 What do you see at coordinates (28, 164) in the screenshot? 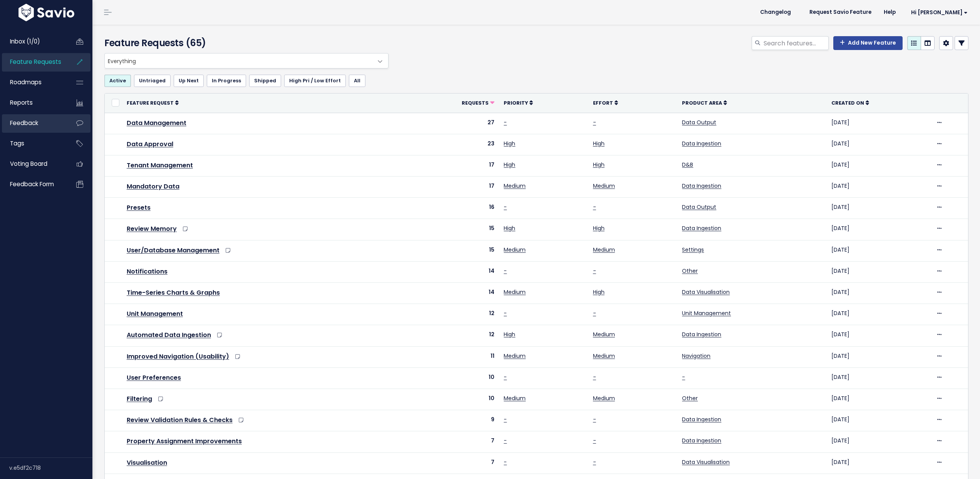
I see `span: Voting Board` at bounding box center [28, 164].